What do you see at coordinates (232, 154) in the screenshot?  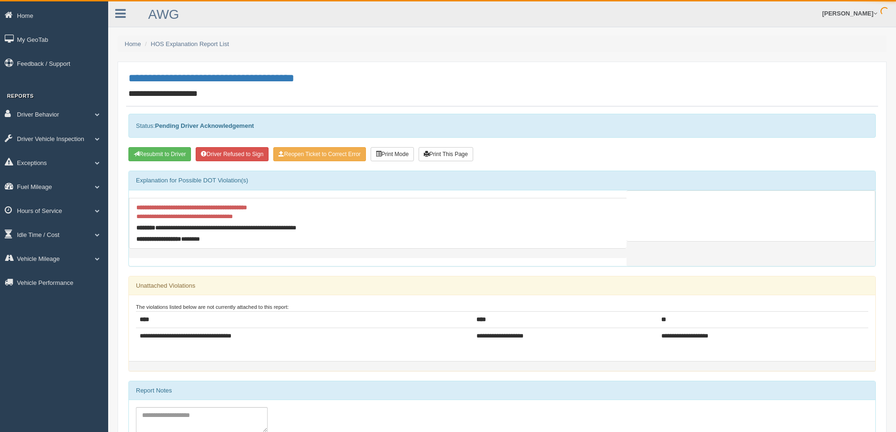 I see `button: Driver Refused to Sign` at bounding box center [232, 154].